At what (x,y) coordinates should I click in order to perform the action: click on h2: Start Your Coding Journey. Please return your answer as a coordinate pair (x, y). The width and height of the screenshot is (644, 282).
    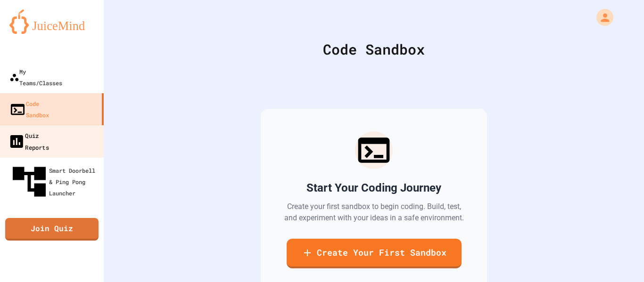
    Looking at the image, I should click on (373, 188).